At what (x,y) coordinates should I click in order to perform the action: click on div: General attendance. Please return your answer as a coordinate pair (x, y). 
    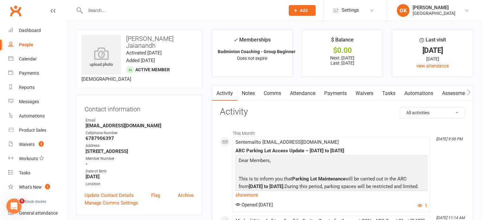
    Looking at the image, I should click on (38, 213).